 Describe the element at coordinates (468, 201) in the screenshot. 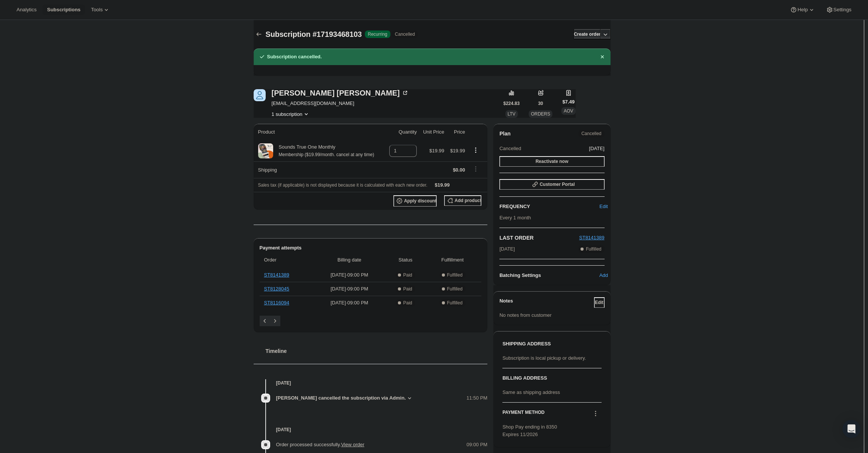

I see `span: Add product` at that location.